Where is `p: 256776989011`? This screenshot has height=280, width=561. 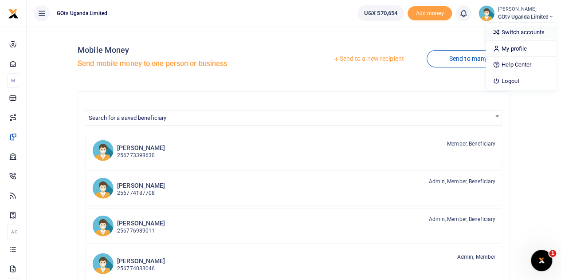 p: 256776989011 is located at coordinates (141, 231).